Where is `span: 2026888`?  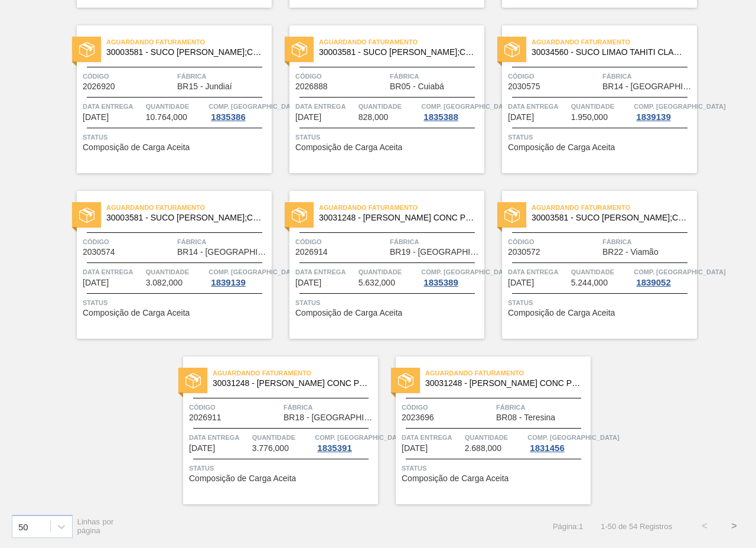
span: 2026888 is located at coordinates (311, 87).